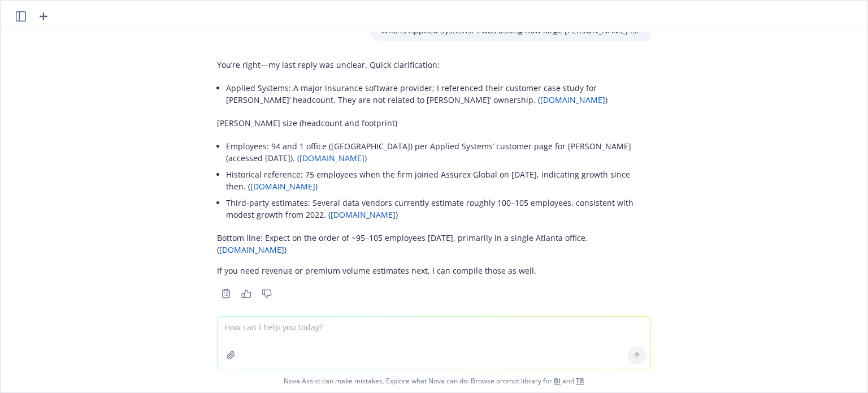  Describe the element at coordinates (438, 94) in the screenshot. I see `li: Applied Systems: A major insurance software provider; I referenced their customer case study for ...` at that location.